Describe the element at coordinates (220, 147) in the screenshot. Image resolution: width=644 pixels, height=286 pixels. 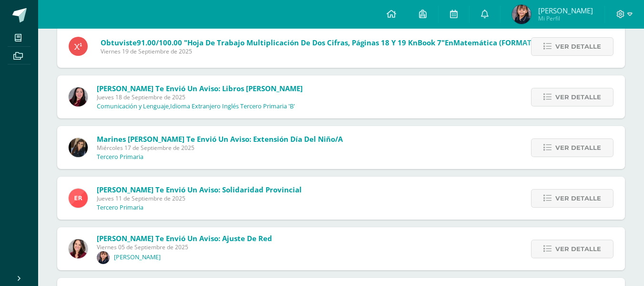
I see `span: Miércoles 17 de Septiembre de 2025` at that location.